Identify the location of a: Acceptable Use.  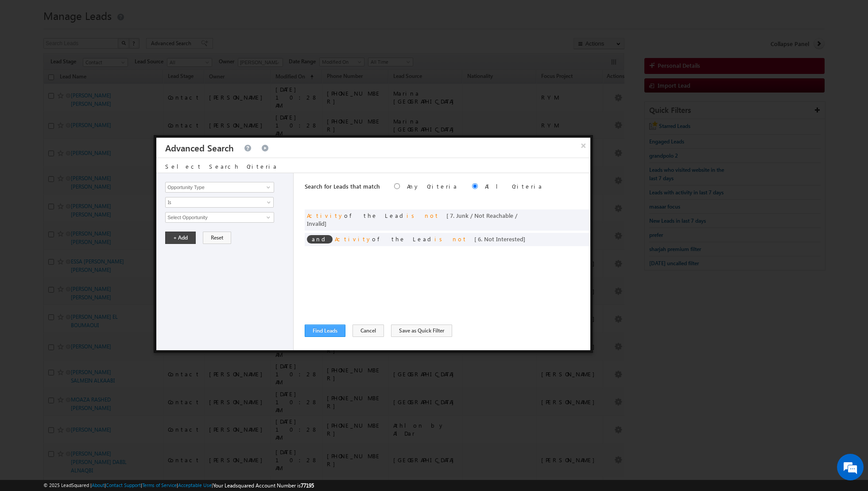
(194, 485).